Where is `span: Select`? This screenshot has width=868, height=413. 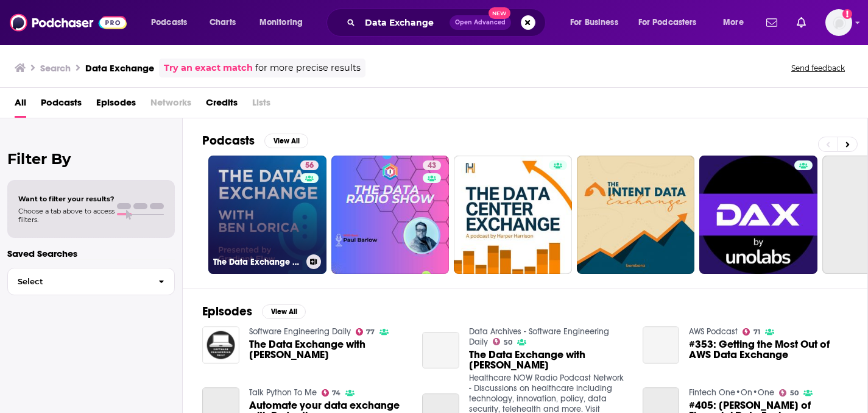
span: Select is located at coordinates (78, 281).